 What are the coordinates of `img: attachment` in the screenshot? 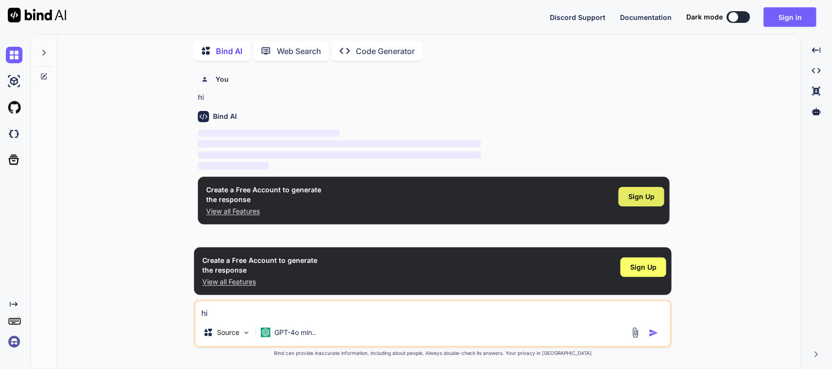 It's located at (635, 333).